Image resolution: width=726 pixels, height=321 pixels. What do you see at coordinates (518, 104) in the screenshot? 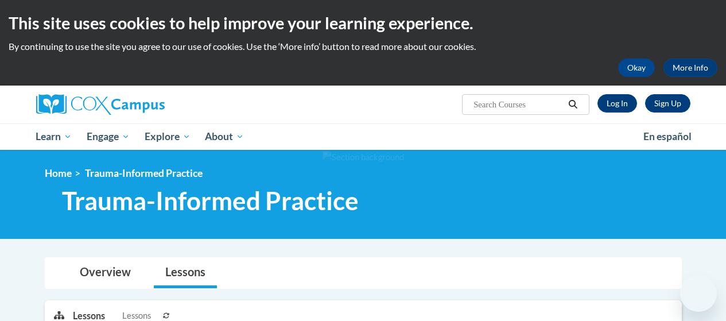
I see `input: Search Courses` at bounding box center [518, 104].